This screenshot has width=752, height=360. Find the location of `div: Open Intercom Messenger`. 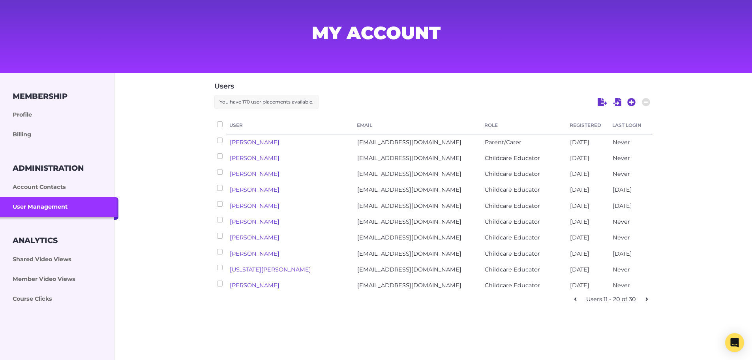

div: Open Intercom Messenger is located at coordinates (735, 342).